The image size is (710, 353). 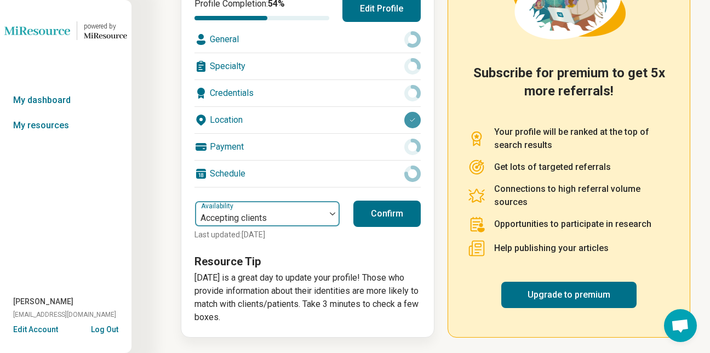 What do you see at coordinates (307, 93) in the screenshot?
I see `div: Credentials` at bounding box center [307, 93].